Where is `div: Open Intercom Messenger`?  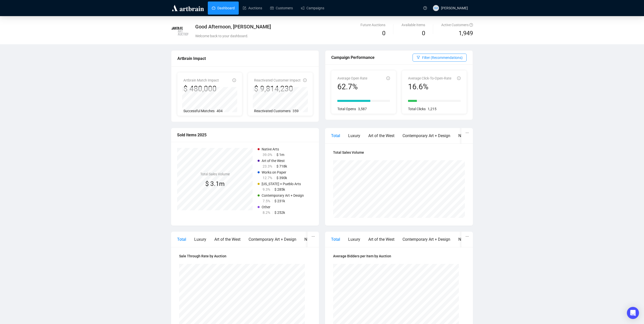
div: Open Intercom Messenger is located at coordinates (633, 313).